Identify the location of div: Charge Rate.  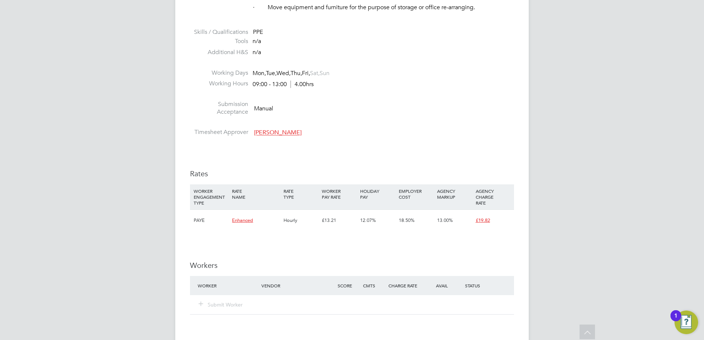
(406, 286).